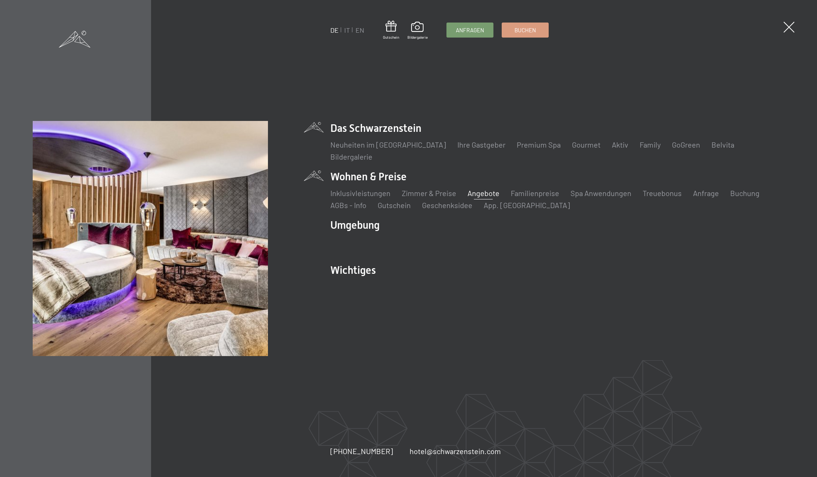 This screenshot has width=817, height=477. Describe the element at coordinates (348, 205) in the screenshot. I see `a: AGBs - Info` at that location.